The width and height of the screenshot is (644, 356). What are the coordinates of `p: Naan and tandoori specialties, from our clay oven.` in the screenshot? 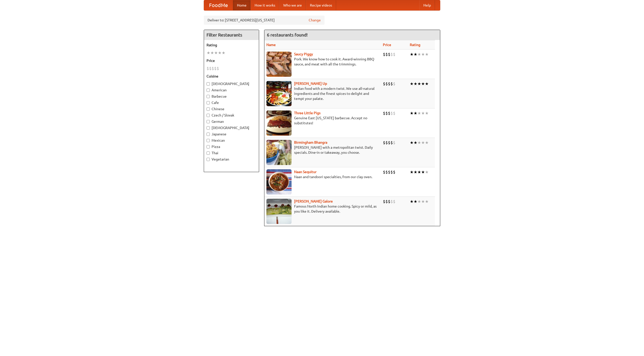 It's located at (322, 177).